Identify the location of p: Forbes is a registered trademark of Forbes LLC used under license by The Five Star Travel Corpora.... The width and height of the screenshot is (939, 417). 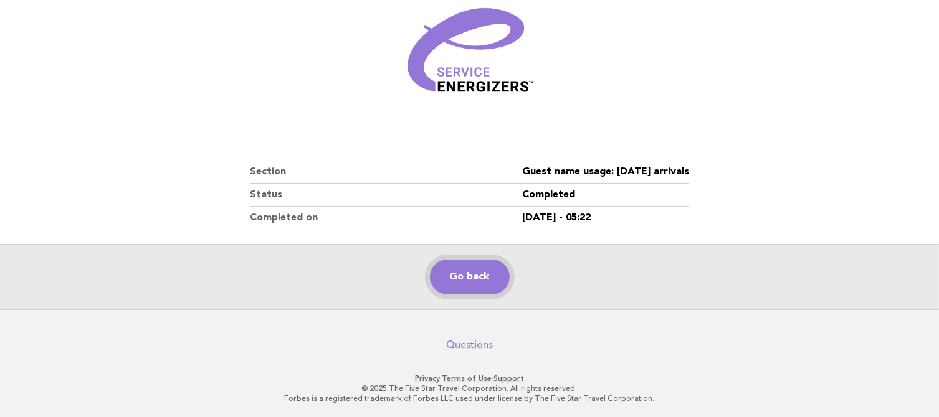
(470, 399).